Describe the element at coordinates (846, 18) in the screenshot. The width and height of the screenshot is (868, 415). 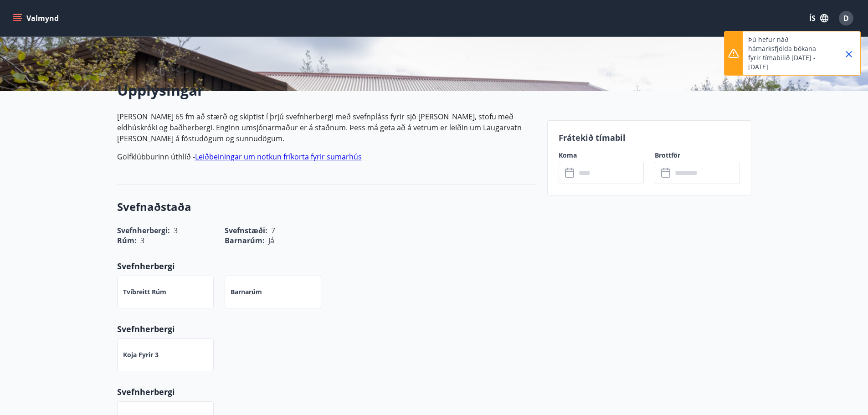
I see `button: D` at that location.